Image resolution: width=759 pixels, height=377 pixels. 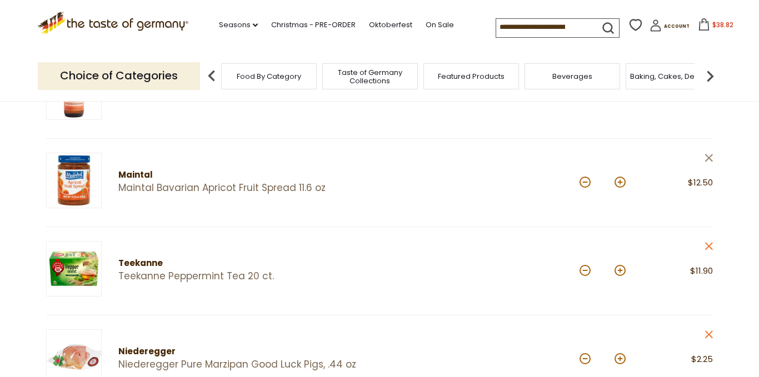 What do you see at coordinates (391, 25) in the screenshot?
I see `a: Oktoberfest` at bounding box center [391, 25].